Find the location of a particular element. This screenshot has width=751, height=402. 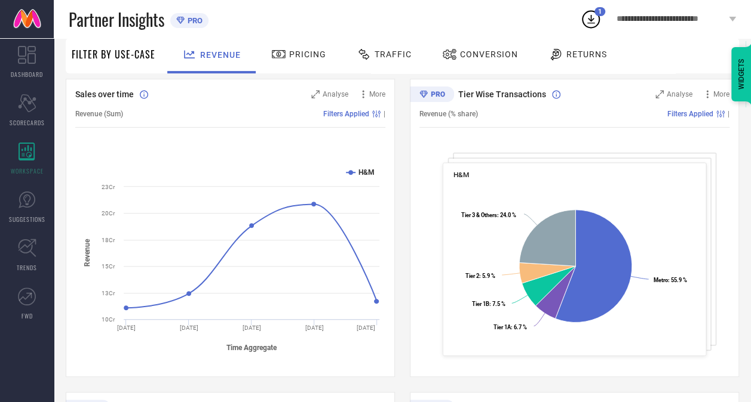

span: H&M is located at coordinates (461, 175).